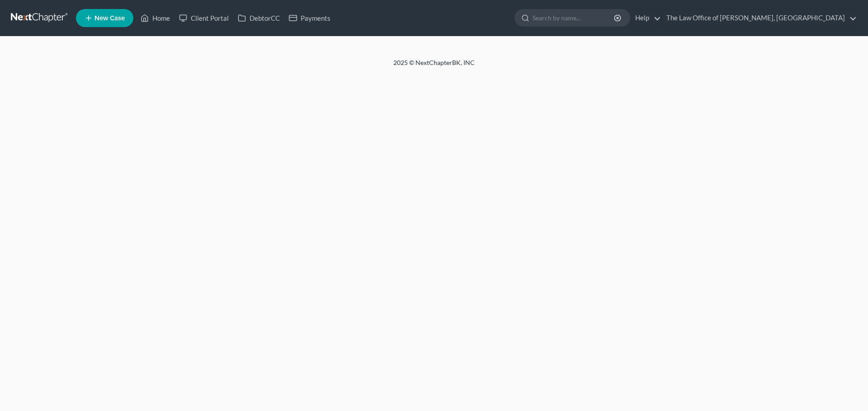 This screenshot has width=868, height=411. Describe the element at coordinates (204, 18) in the screenshot. I see `a: Client Portal` at that location.